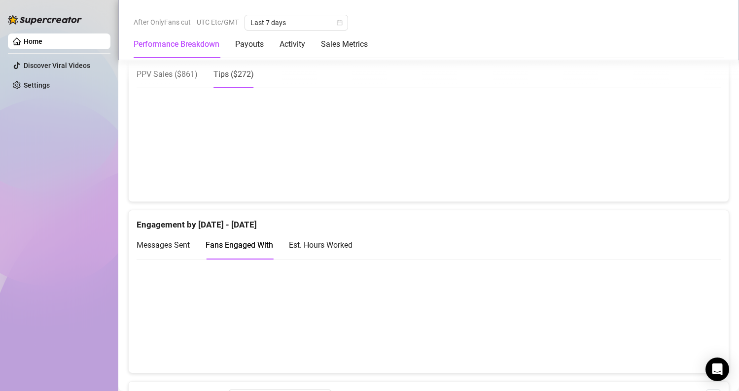 The height and width of the screenshot is (391, 739). Describe the element at coordinates (176, 44) in the screenshot. I see `div: Performance Breakdown` at that location.